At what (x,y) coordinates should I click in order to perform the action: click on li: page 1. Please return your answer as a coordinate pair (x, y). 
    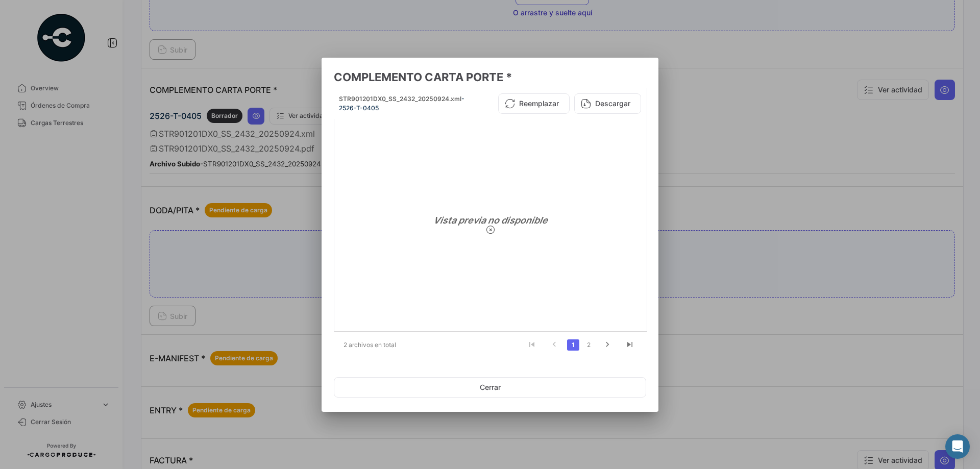
    Looking at the image, I should click on (573, 345).